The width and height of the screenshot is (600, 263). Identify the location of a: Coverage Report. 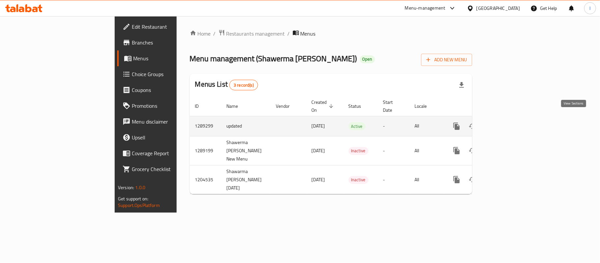
(166, 153).